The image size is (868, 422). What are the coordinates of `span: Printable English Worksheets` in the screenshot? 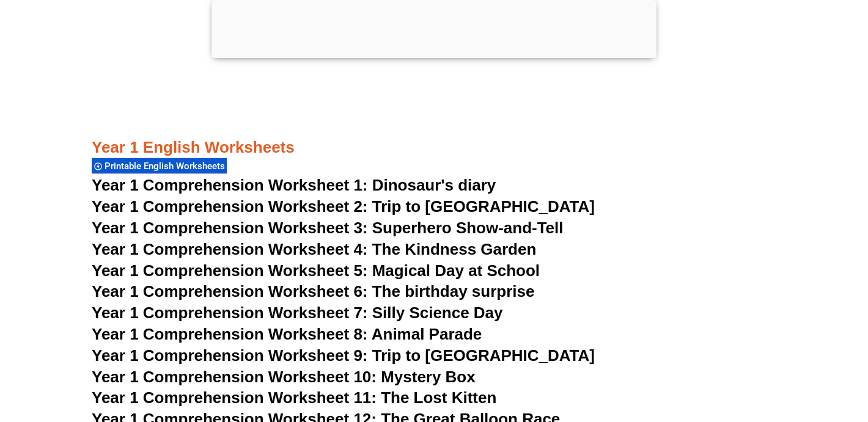 It's located at (167, 166).